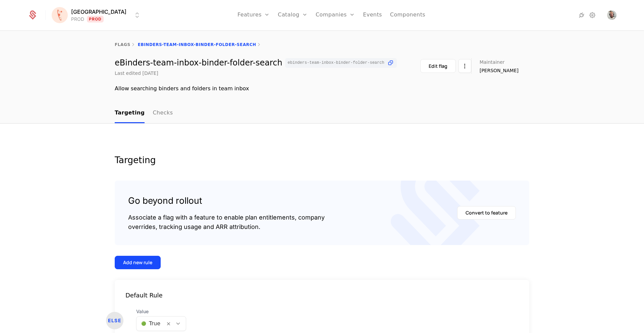 The image size is (644, 333). I want to click on div: Default Rule, so click(322, 295).